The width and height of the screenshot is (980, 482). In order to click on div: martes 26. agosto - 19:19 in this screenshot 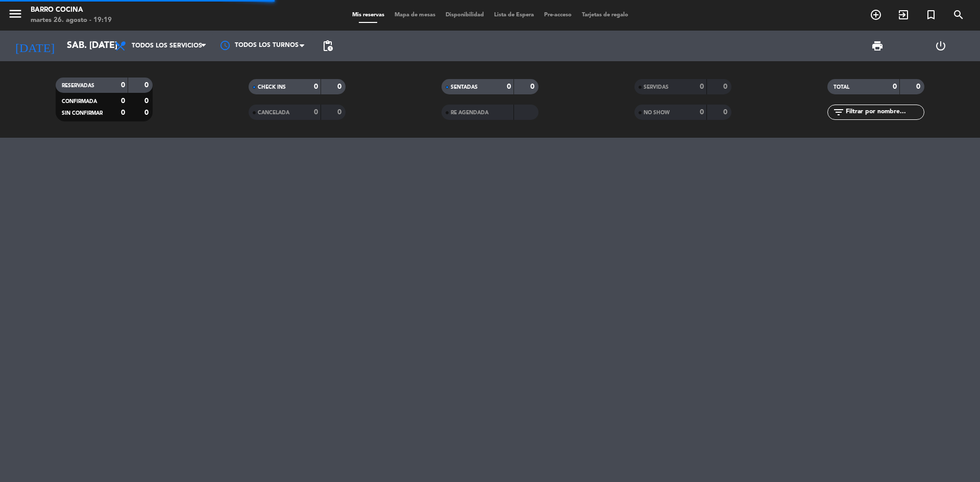, I will do `click(71, 21)`.